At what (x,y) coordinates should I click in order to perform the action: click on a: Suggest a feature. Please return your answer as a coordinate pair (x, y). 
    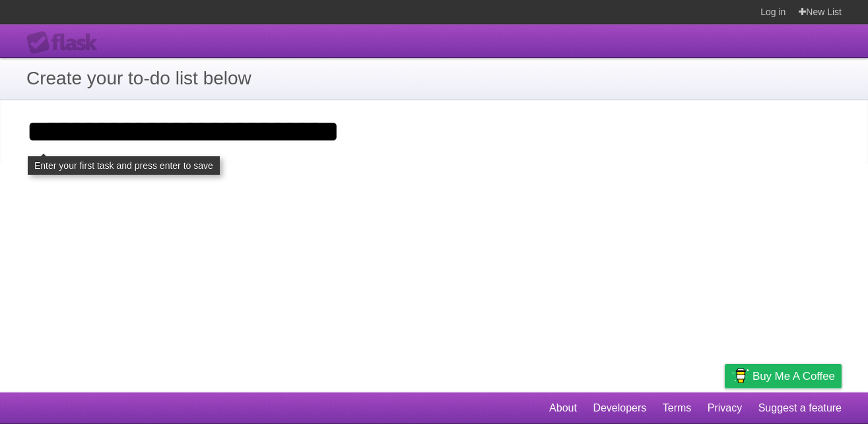
    Looking at the image, I should click on (800, 408).